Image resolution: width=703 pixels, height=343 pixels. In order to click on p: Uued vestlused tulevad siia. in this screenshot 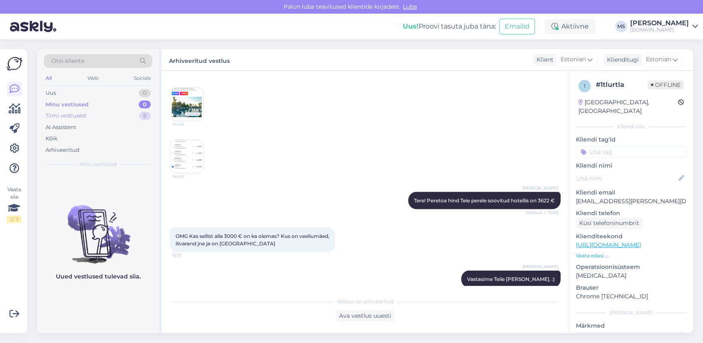, I will do `click(98, 276)`.